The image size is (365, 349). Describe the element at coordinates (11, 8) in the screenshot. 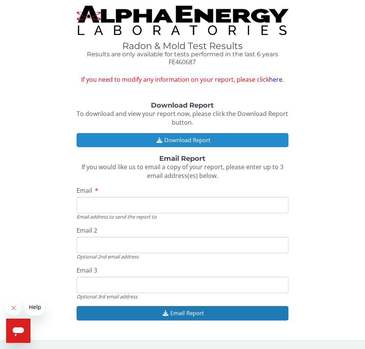

I see `span: Help` at that location.